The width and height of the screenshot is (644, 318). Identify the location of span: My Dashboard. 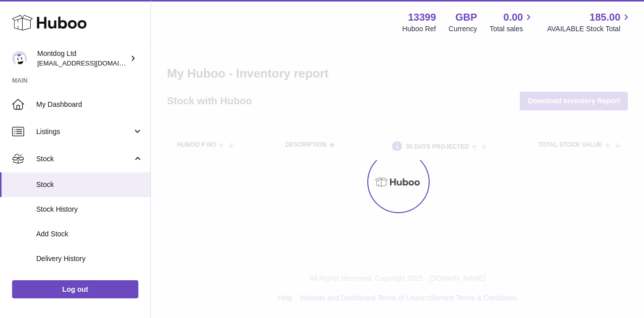
(90, 104).